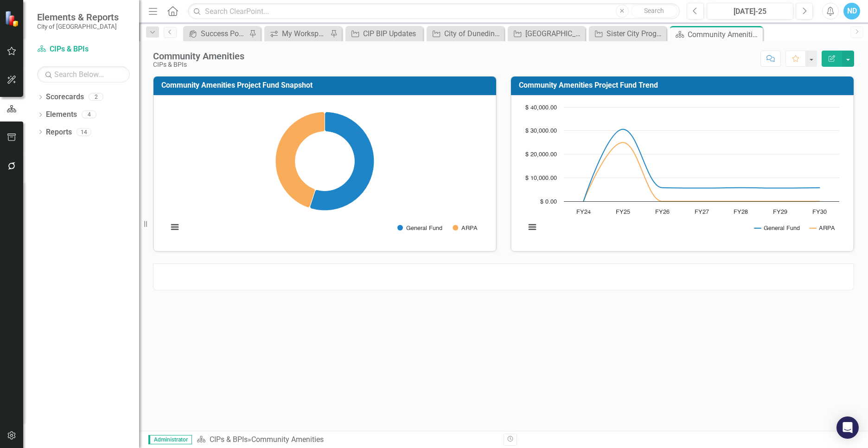 The image size is (868, 448). I want to click on div: Open Intercom Messenger, so click(847, 427).